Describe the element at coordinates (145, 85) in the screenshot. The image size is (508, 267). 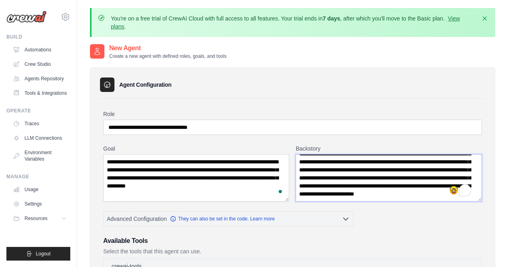
I see `h3: Agent Configuration` at that location.